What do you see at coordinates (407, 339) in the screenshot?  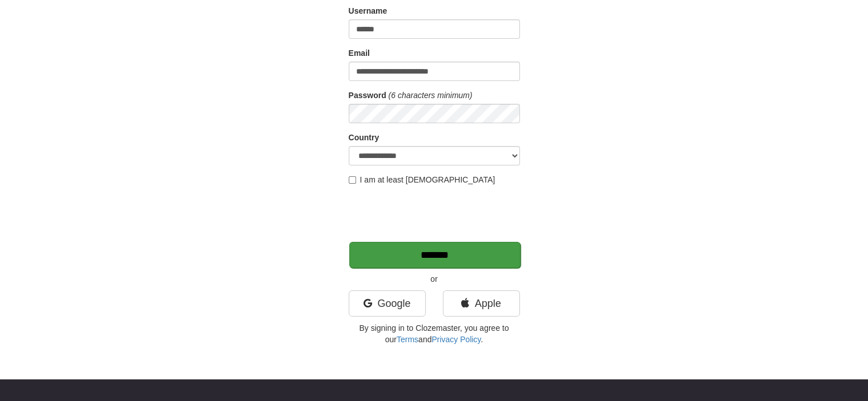 I see `a: Terms` at bounding box center [407, 339].